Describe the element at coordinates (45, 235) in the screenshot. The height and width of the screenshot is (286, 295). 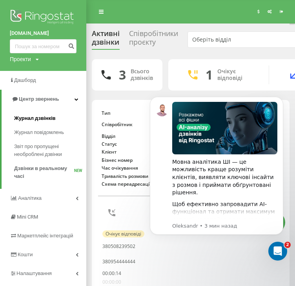
I see `span: Маркетплейс інтеграцій` at that location.